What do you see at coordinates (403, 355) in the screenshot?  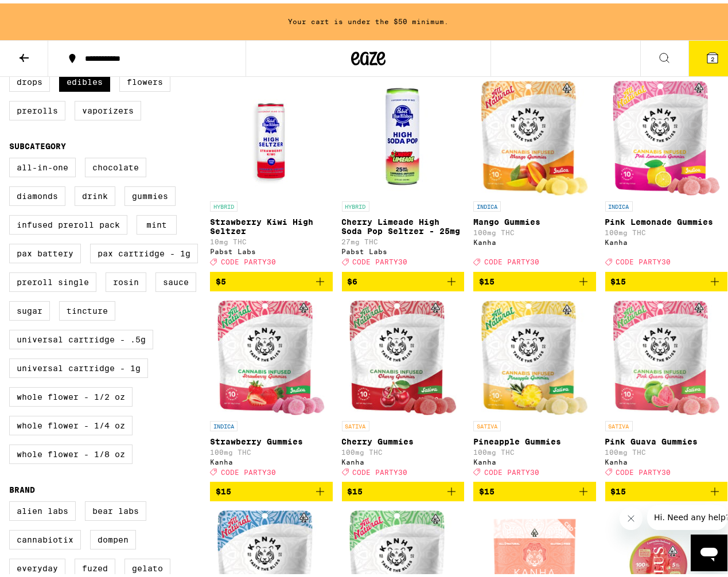 I see `img: Kanha - Cherry Gummies` at bounding box center [403, 355].